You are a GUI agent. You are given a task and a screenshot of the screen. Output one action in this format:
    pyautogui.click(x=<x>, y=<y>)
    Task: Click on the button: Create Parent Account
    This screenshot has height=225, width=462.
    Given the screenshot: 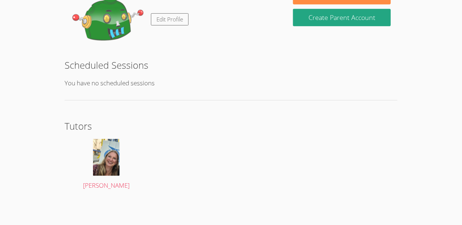 What is the action you would take?
    pyautogui.click(x=342, y=17)
    